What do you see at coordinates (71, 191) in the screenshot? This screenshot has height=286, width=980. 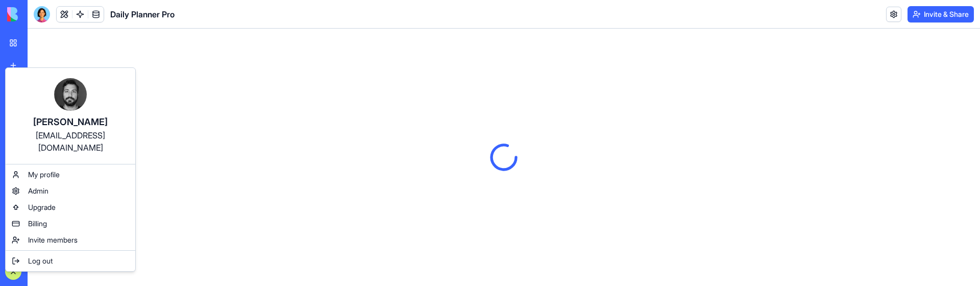 I see `a: Admin` at bounding box center [71, 191].